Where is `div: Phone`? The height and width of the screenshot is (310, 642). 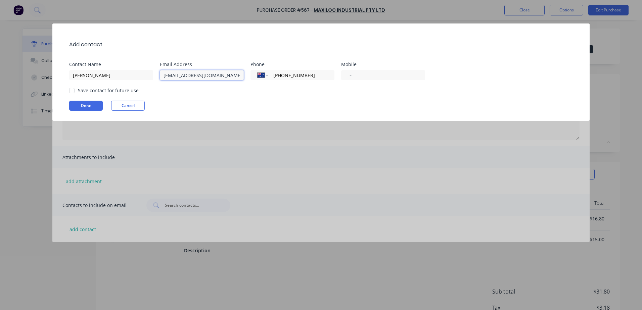 div: Phone is located at coordinates (296, 65).